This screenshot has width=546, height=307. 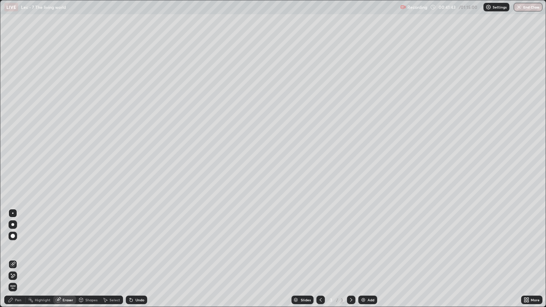 I want to click on div: Slides, so click(x=306, y=300).